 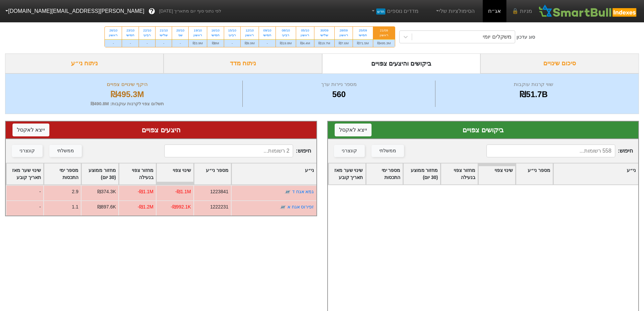 What do you see at coordinates (180, 31) in the screenshot?
I see `div: 20/10` at bounding box center [180, 31].